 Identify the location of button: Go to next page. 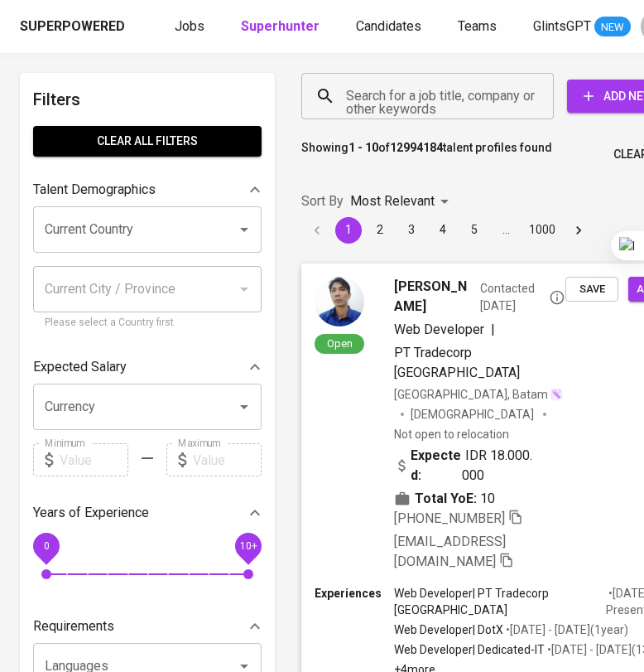
(579, 230).